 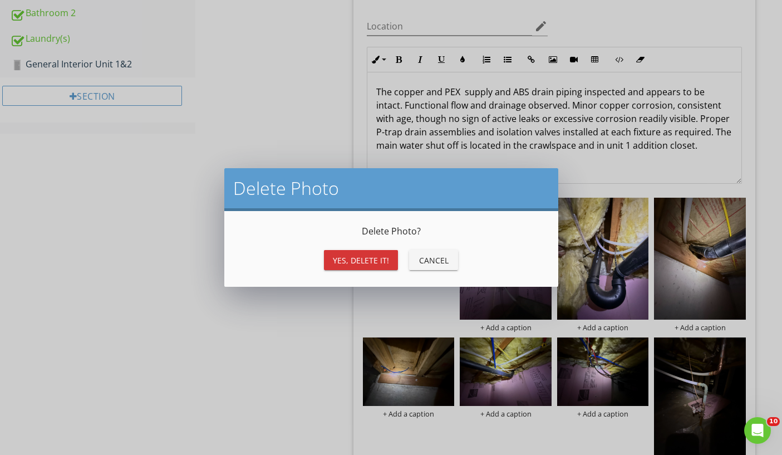 I want to click on div: Yes, Delete it!, so click(x=361, y=260).